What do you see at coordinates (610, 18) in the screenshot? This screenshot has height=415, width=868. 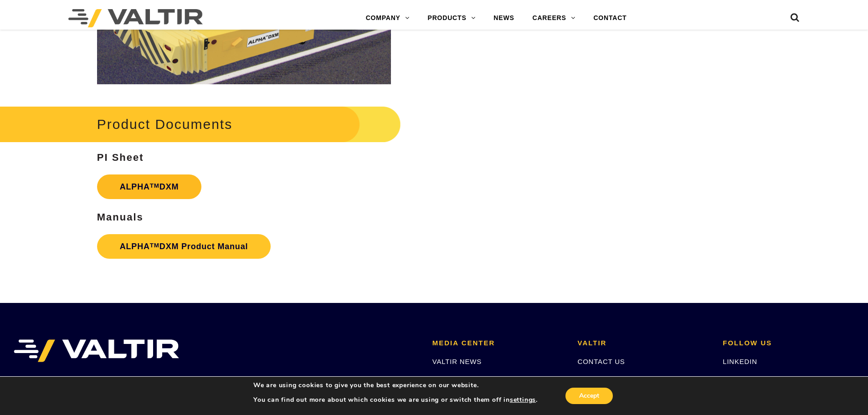 I see `a: CONTACT` at bounding box center [610, 18].